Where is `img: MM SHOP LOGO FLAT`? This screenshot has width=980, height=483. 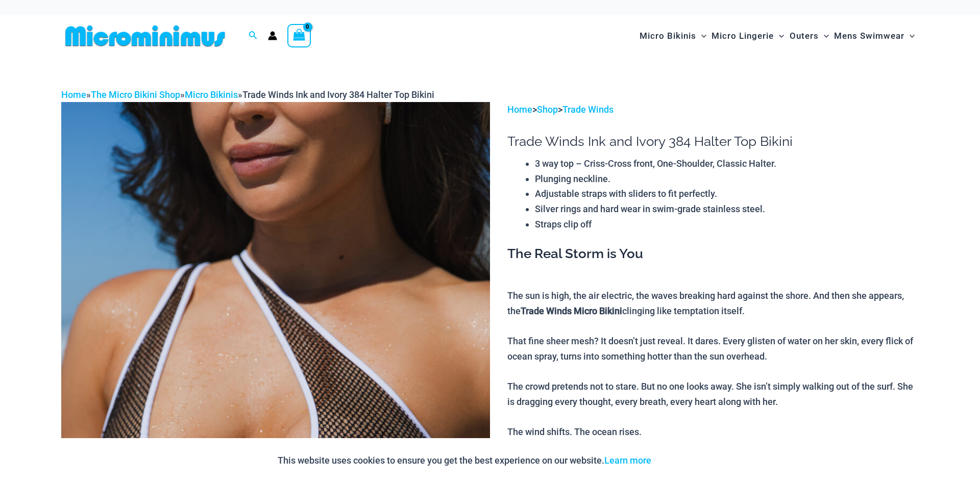 img: MM SHOP LOGO FLAT is located at coordinates (145, 36).